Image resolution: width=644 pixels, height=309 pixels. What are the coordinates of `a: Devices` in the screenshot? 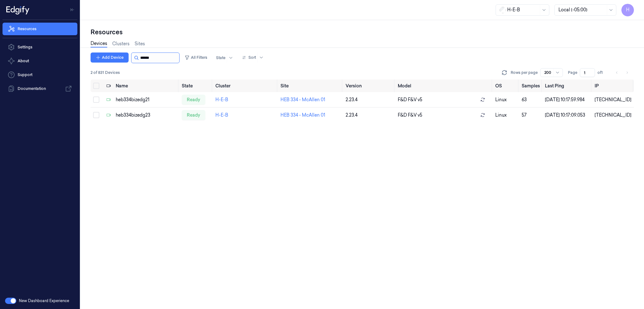 It's located at (99, 44).